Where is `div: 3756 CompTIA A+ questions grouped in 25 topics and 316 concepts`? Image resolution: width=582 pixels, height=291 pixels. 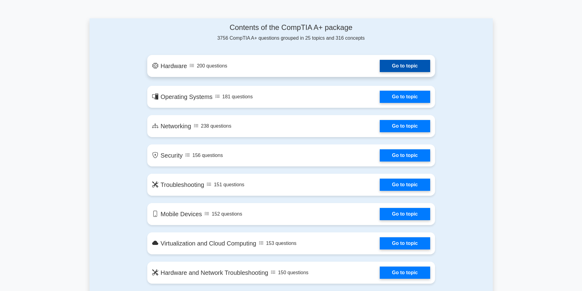
div: 3756 CompTIA A+ questions grouped in 25 topics and 316 concepts is located at coordinates (291, 32).